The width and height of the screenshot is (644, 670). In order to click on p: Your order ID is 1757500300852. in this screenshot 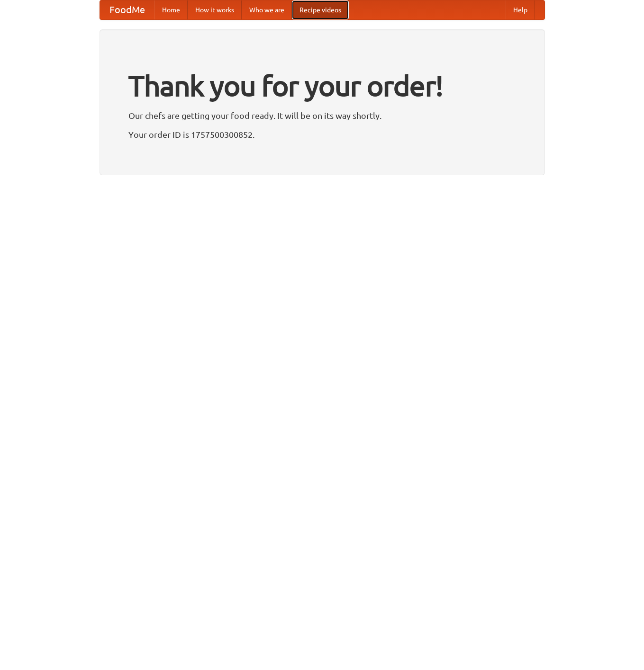, I will do `click(322, 135)`.